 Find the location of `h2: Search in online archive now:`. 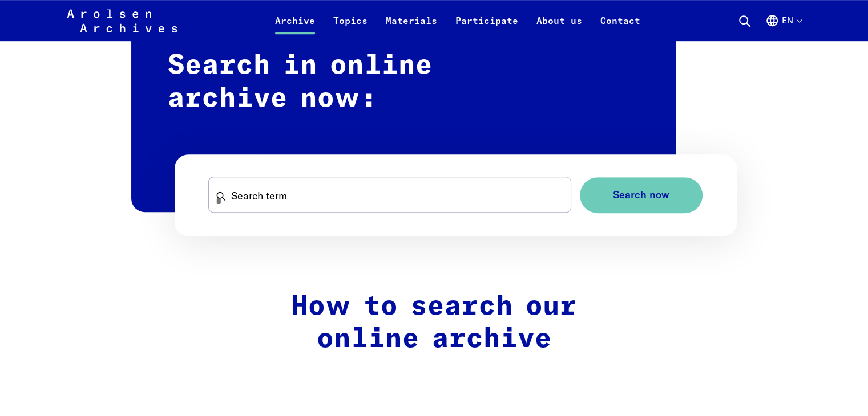

h2: Search in online archive now: is located at coordinates (404, 119).